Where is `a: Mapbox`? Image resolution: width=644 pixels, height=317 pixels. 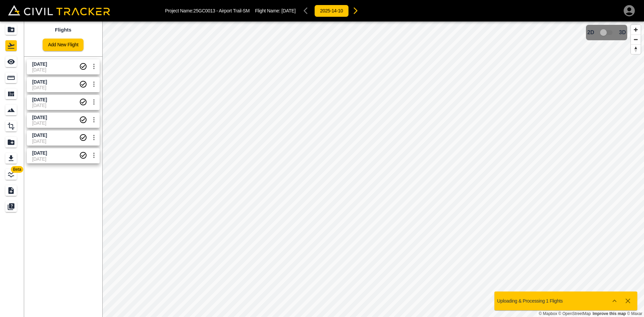 a: Mapbox is located at coordinates (548, 313).